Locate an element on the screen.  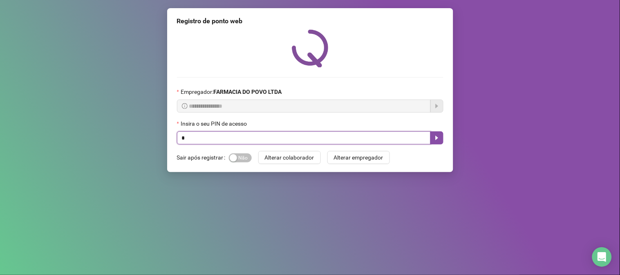
span: Alterar colaborador is located at coordinates (289, 158).